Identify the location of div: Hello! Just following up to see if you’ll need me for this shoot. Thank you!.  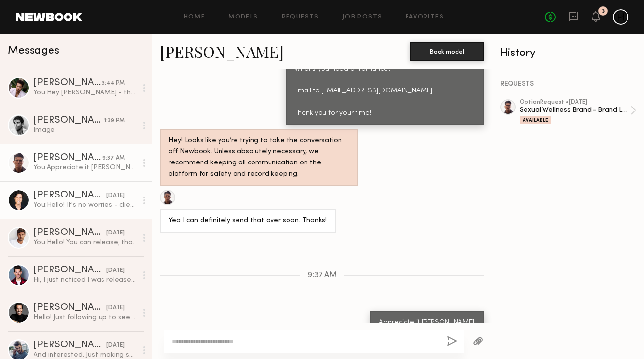
(85, 317).